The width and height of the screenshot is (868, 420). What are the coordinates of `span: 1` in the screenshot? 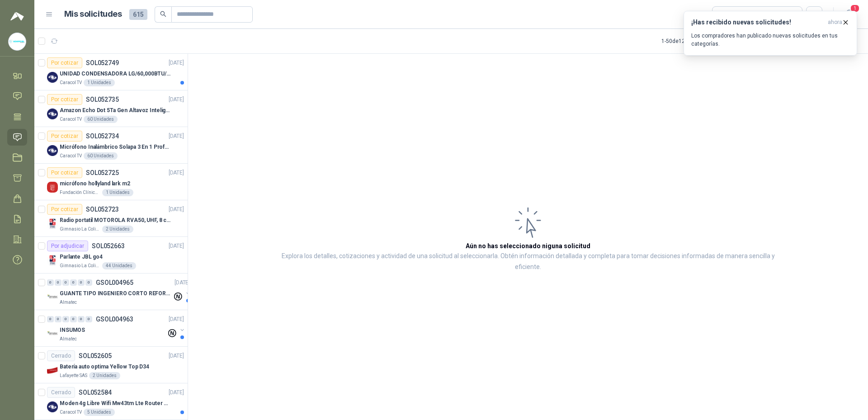 It's located at (855, 8).